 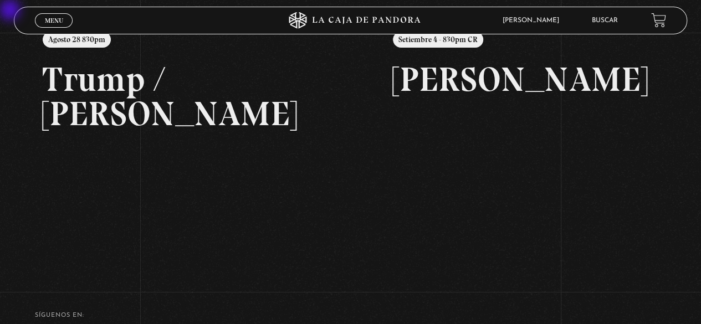 What do you see at coordinates (605, 21) in the screenshot?
I see `a: Buscar` at bounding box center [605, 21].